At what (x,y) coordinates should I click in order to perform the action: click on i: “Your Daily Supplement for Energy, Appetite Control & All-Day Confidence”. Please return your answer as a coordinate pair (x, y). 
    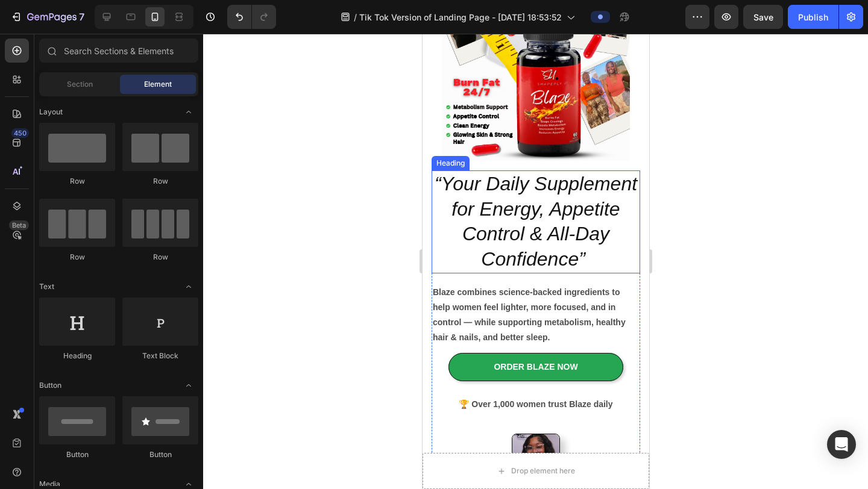
    Looking at the image, I should click on (113, 187).